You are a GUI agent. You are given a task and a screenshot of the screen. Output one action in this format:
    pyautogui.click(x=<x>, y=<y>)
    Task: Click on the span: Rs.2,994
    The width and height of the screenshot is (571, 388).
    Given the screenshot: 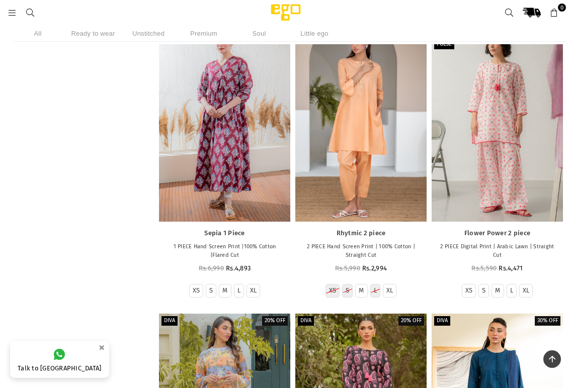 What is the action you would take?
    pyautogui.click(x=374, y=268)
    